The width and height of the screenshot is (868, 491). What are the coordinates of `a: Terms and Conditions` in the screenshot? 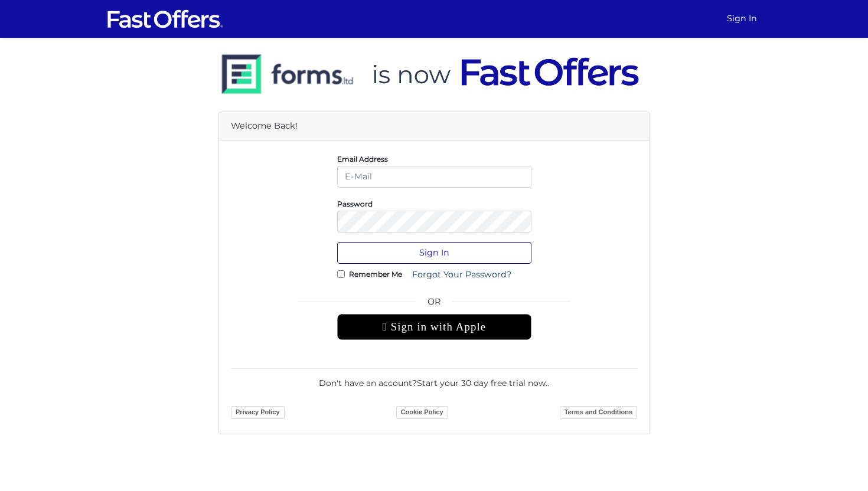 It's located at (598, 413).